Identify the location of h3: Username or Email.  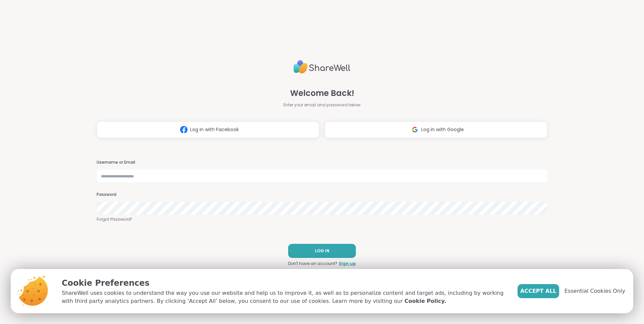
(322, 162).